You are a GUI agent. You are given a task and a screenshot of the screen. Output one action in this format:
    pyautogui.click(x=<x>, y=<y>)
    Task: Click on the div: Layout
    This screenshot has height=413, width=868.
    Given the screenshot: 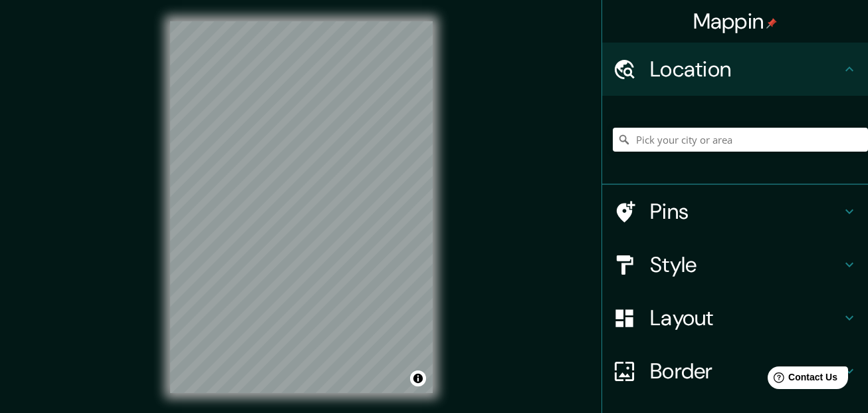 What is the action you would take?
    pyautogui.click(x=735, y=318)
    